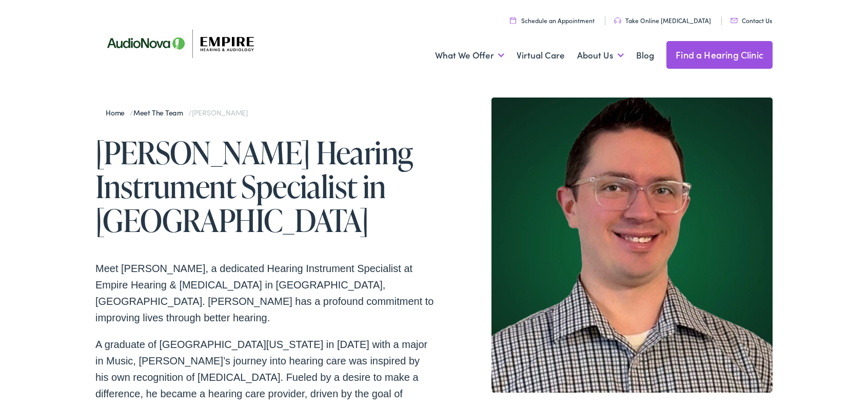  Describe the element at coordinates (552, 20) in the screenshot. I see `a: Schedule an Appointment` at that location.